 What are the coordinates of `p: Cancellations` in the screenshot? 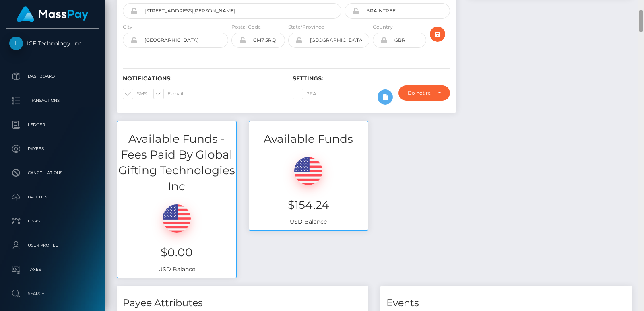 It's located at (52, 173).